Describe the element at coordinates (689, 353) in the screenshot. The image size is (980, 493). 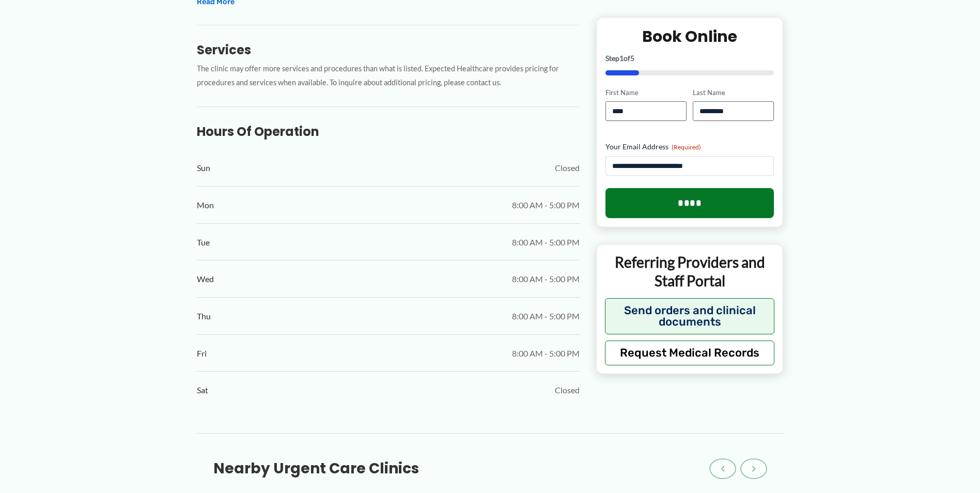
I see `button: Request Medical Records` at that location.